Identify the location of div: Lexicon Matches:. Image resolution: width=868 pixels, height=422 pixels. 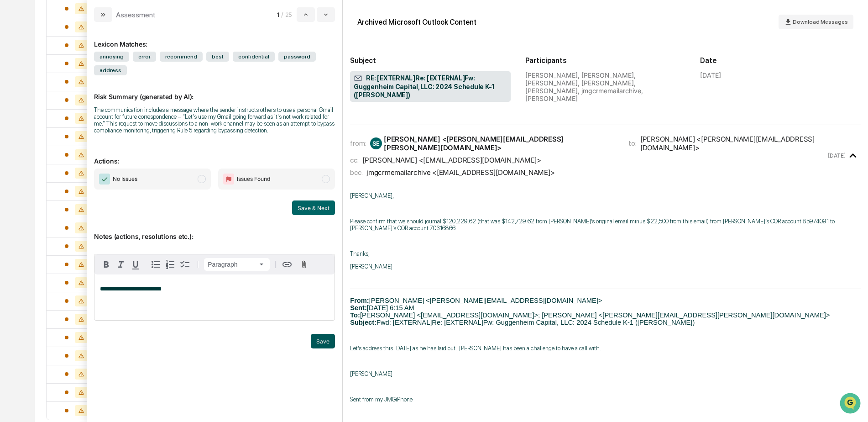
(215, 39).